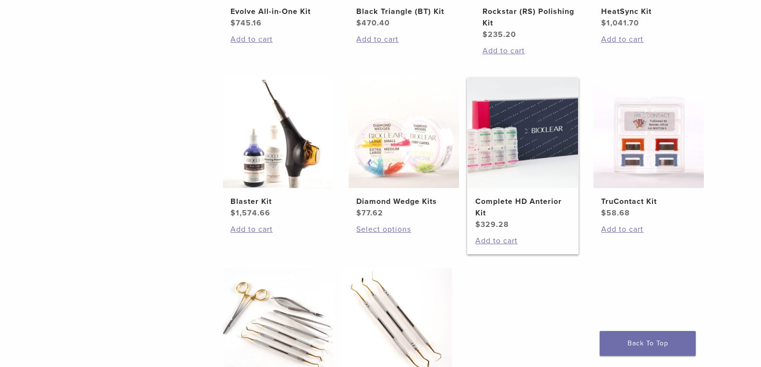 The width and height of the screenshot is (761, 367). I want to click on h2: HeatSync Kit, so click(649, 12).